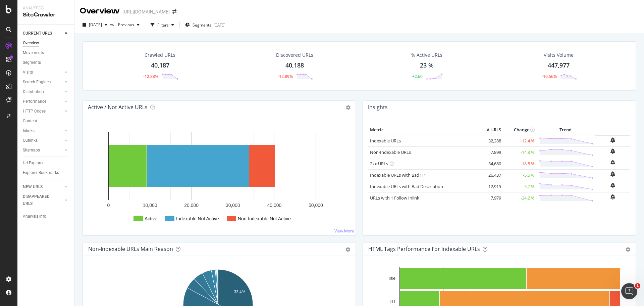 The image size is (644, 306). I want to click on div: Performance, so click(34, 101).